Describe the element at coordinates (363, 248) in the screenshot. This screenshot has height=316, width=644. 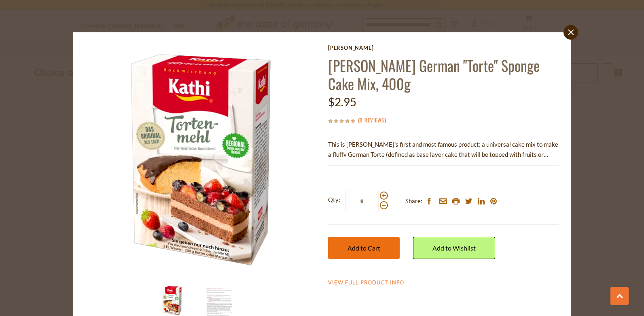
I see `button: Add to Cart` at that location.